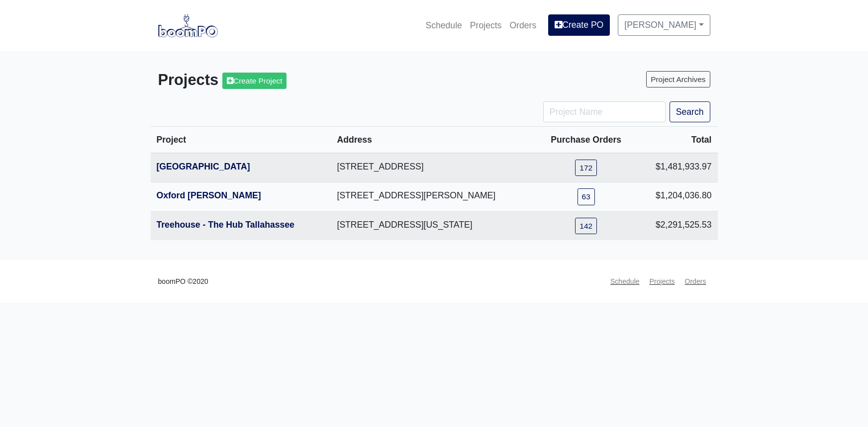 This screenshot has width=868, height=427. I want to click on h3: Projects, so click(293, 80).